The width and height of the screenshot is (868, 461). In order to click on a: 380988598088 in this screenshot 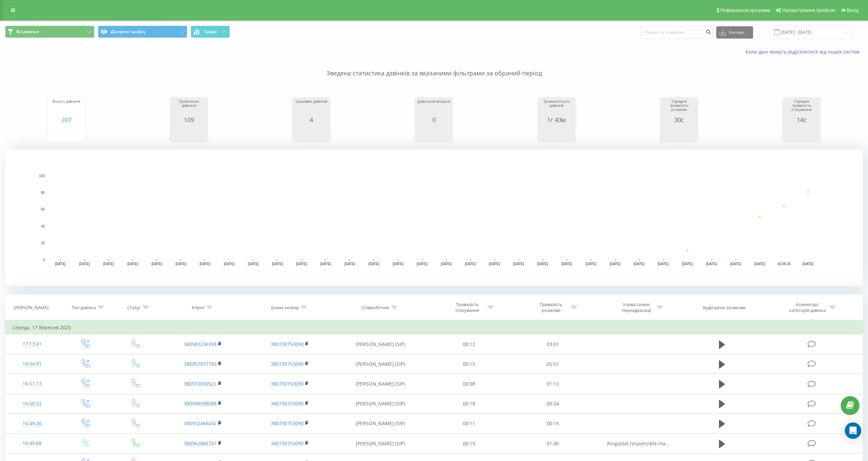, I will do `click(200, 403)`.